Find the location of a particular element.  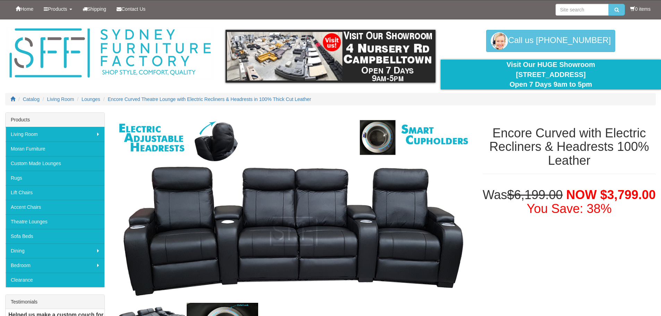

a: Encore Curved Theatre Lounge with Electric Recliners & Headrests in 100% Thick Cut Leather is located at coordinates (210, 99).